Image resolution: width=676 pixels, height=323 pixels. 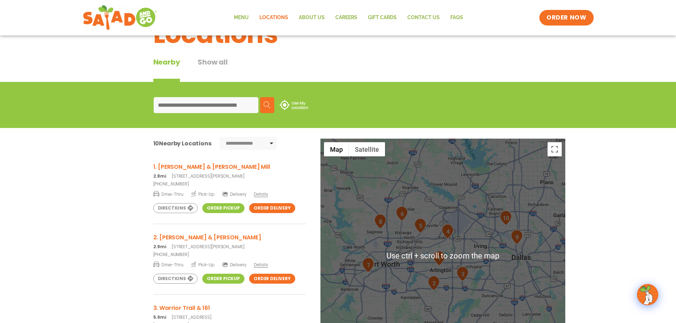 I want to click on div: Tabbed content, so click(x=199, y=69).